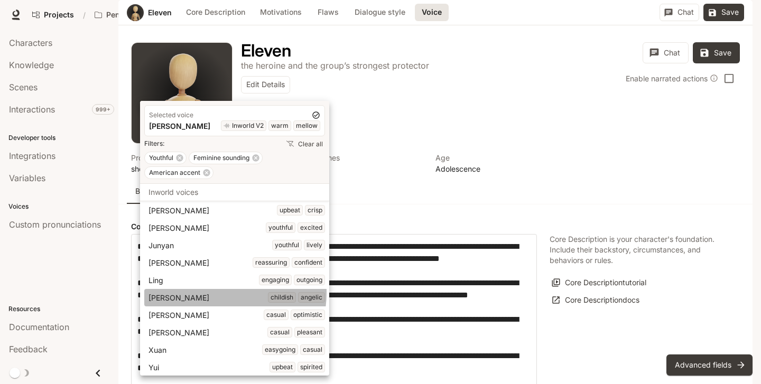  What do you see at coordinates (179, 173) in the screenshot?
I see `div: American accent` at bounding box center [179, 173].